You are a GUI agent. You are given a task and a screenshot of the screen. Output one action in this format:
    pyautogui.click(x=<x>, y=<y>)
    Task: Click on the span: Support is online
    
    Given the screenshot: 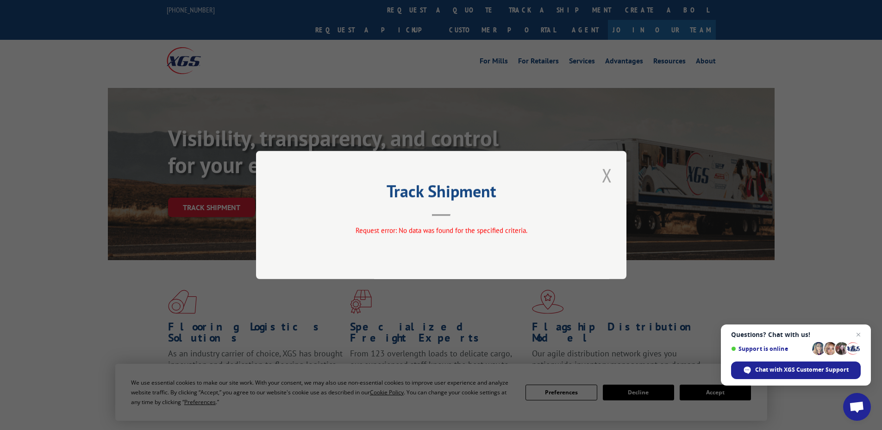 What is the action you would take?
    pyautogui.click(x=770, y=349)
    